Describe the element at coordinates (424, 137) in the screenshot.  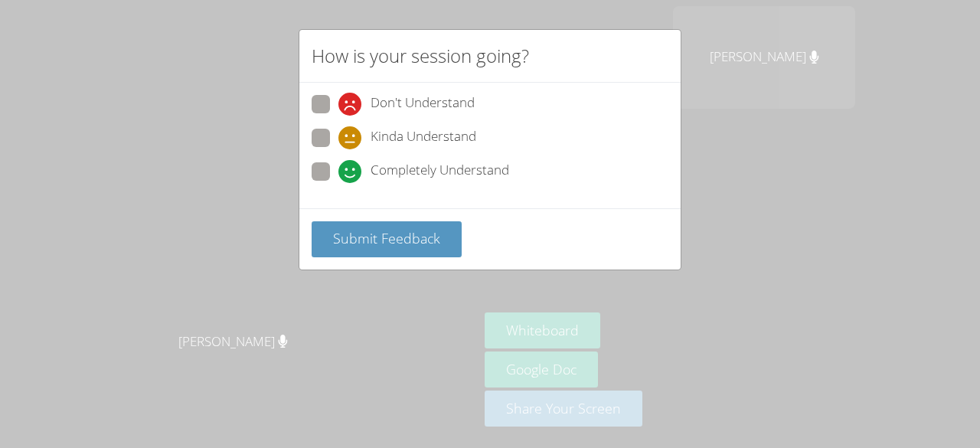
I see `span: Kinda Understand` at that location.